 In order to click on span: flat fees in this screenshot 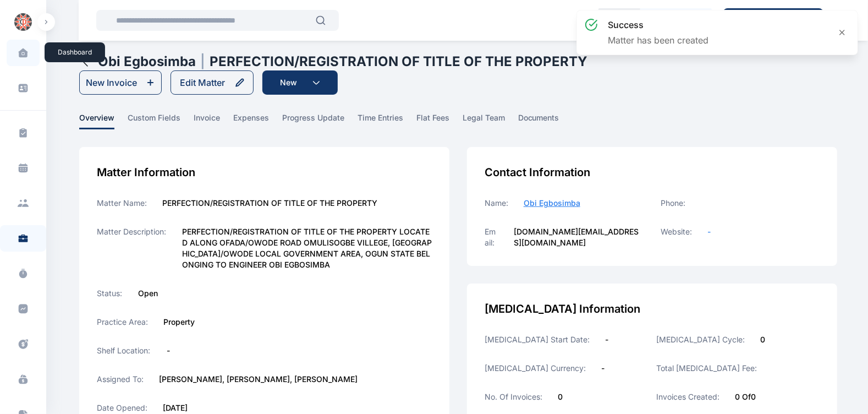, I will do `click(433, 121)`.